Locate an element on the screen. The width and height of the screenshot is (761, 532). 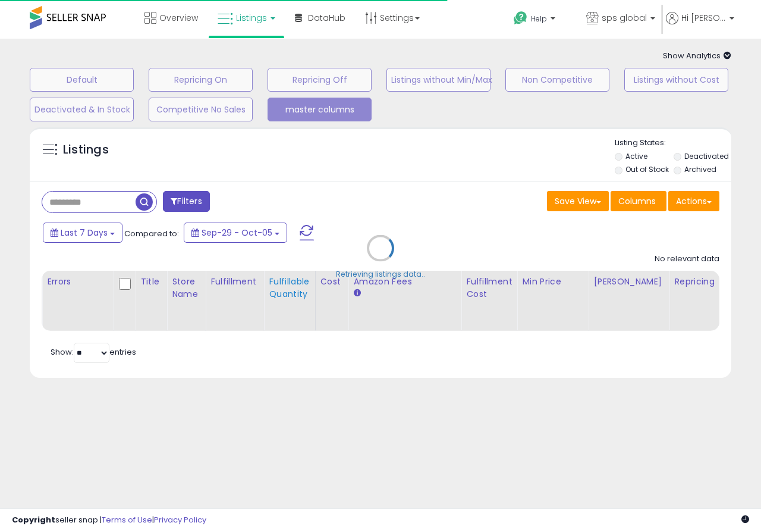
div: seller snap | | is located at coordinates (109, 520).